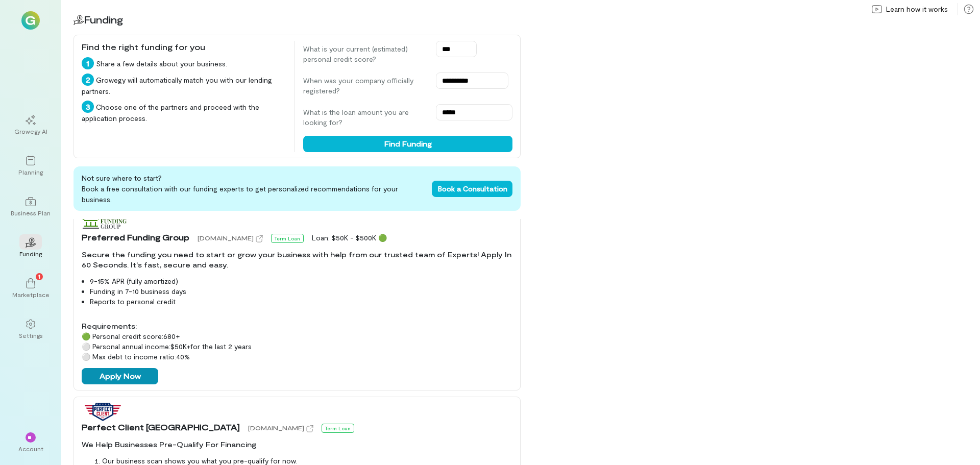  Describe the element at coordinates (297, 260) in the screenshot. I see `div: Secure the funding you need to start or grow your business with help from our trusted team of Exp...` at that location.